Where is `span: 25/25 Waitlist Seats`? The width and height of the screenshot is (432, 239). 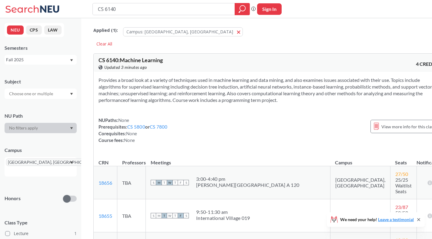 span: 25/25 Waitlist Seats is located at coordinates (404, 185).